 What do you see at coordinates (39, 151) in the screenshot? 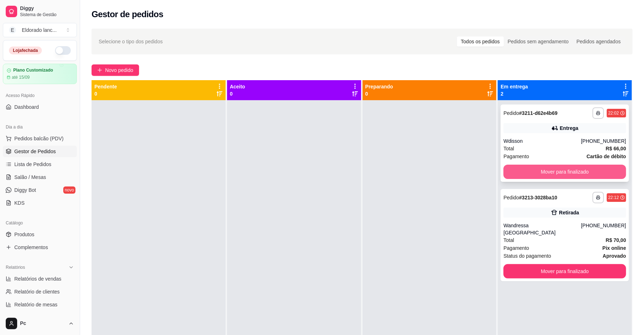
I see `a: Gestor de Pedidos` at bounding box center [39, 151].